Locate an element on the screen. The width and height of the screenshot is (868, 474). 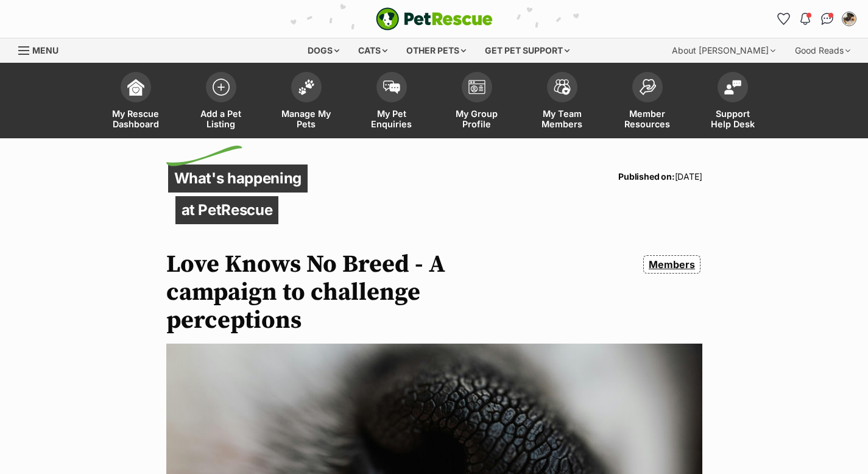
div: Good Reads is located at coordinates (822, 51).